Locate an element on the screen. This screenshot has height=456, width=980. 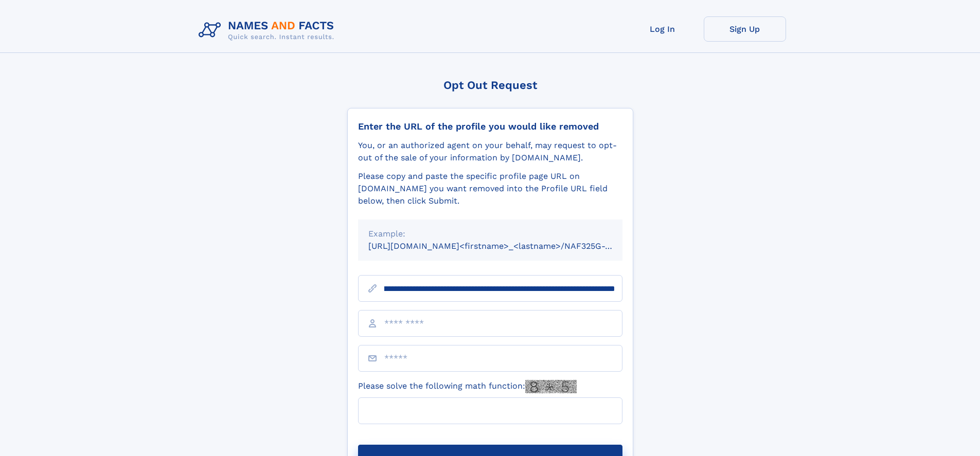
div: Enter the URL of the profile you would like removed is located at coordinates (490, 126).